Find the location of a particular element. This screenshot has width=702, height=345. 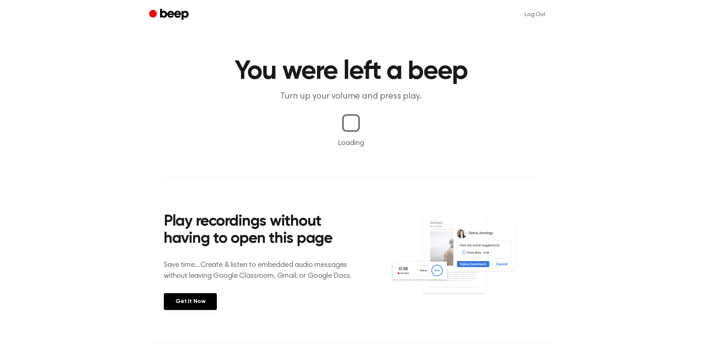

a: Log Out is located at coordinates (535, 15).